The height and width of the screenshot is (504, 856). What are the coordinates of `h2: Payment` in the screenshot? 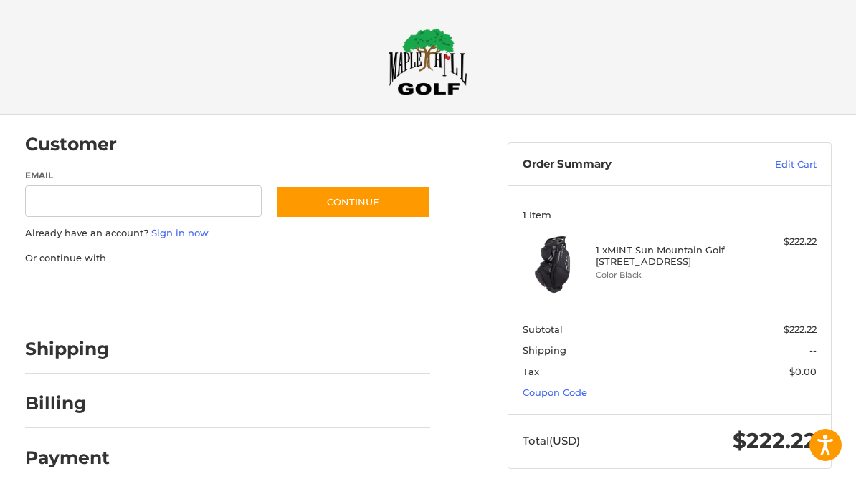 It's located at (68, 457).